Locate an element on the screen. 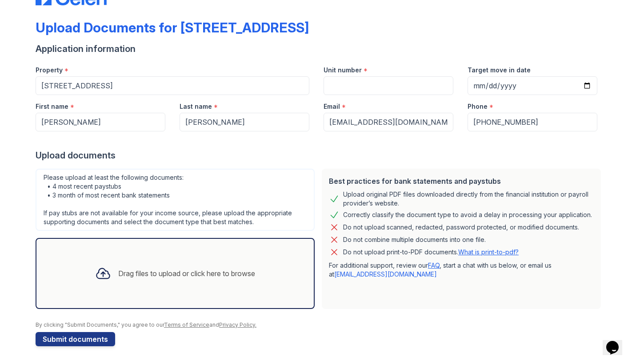 This screenshot has width=640, height=364. label: Email is located at coordinates (332, 107).